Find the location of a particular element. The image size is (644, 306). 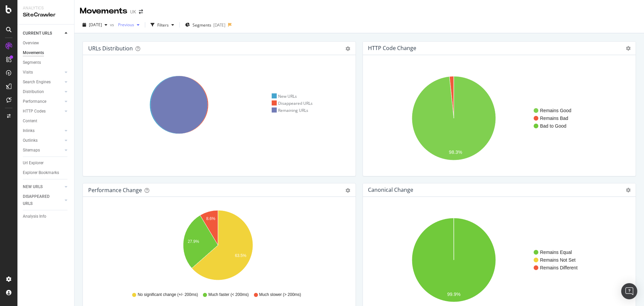

a: Movements is located at coordinates (46, 53).